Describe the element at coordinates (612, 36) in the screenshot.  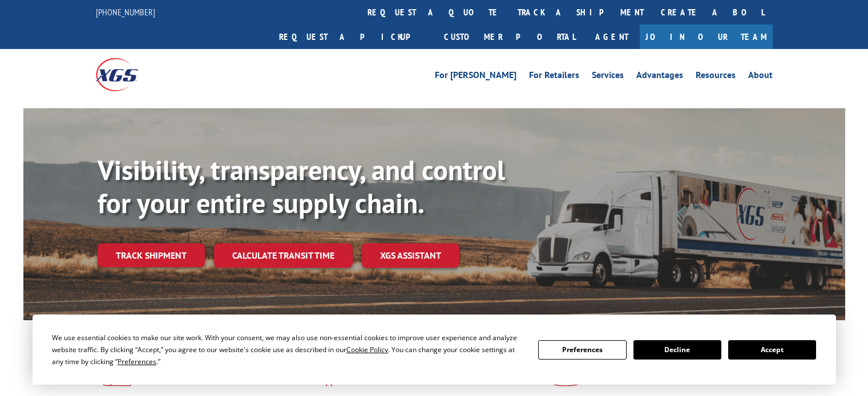
I see `a: Agent` at that location.